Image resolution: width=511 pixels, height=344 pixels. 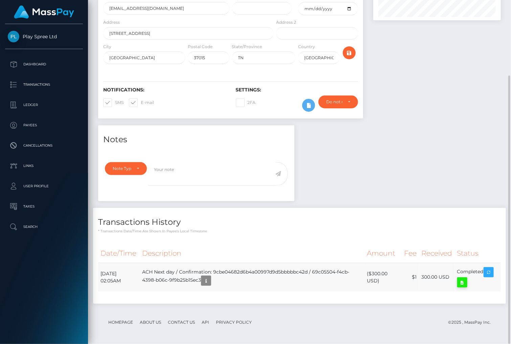 What do you see at coordinates (205, 322) in the screenshot?
I see `a: API` at bounding box center [205, 322].